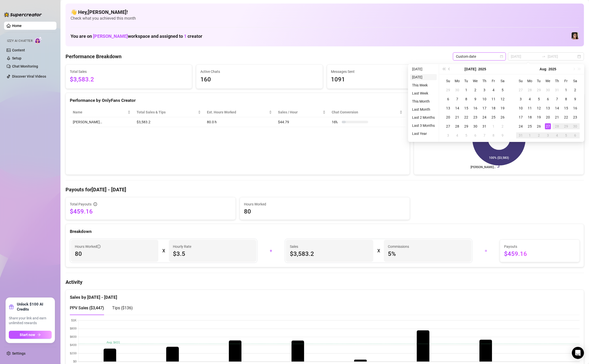  Describe the element at coordinates (575, 108) in the screenshot. I see `td: 2025-08-16` at that location.